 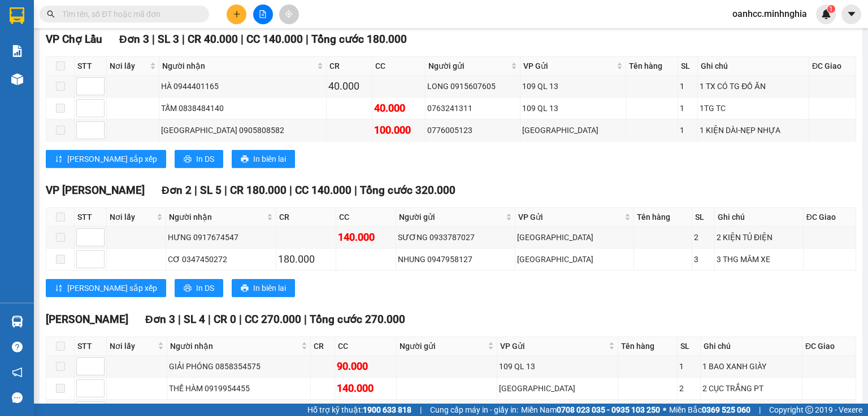 What do you see at coordinates (17, 372) in the screenshot?
I see `span: notification` at bounding box center [17, 372].